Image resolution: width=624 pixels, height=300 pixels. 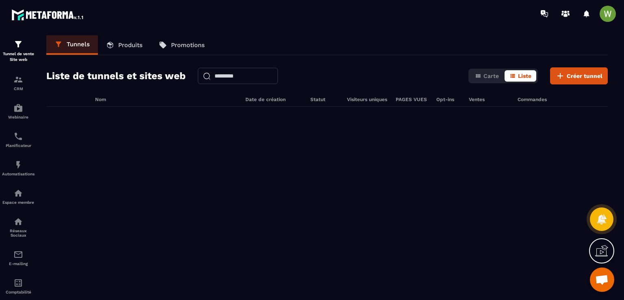 I want to click on p: E-mailing, so click(x=18, y=264).